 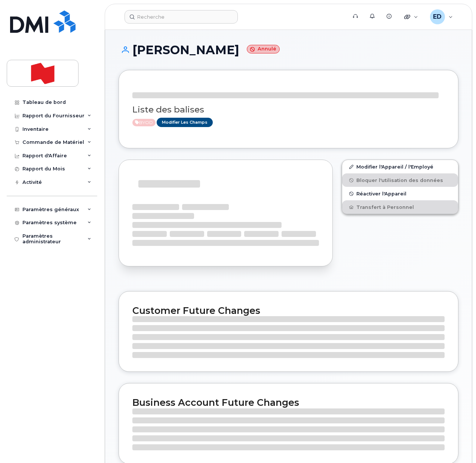 What do you see at coordinates (289, 110) in the screenshot?
I see `h3: Liste des balises` at bounding box center [289, 110].